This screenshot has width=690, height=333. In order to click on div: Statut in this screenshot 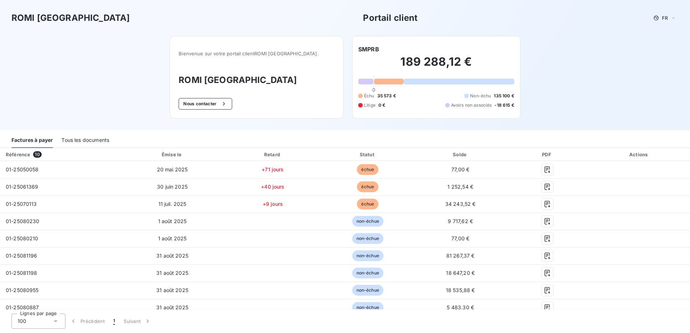, I will do `click(368, 155)`.